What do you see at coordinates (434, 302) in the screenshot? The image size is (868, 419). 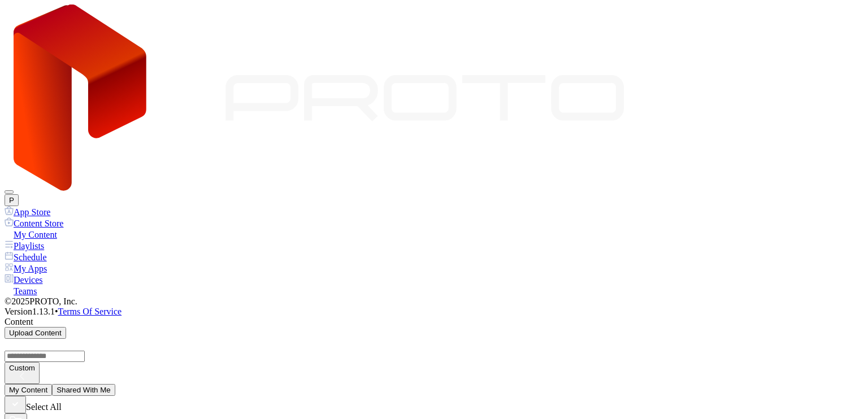 I see `div: © 2025 PROTO, Inc.` at bounding box center [434, 302].